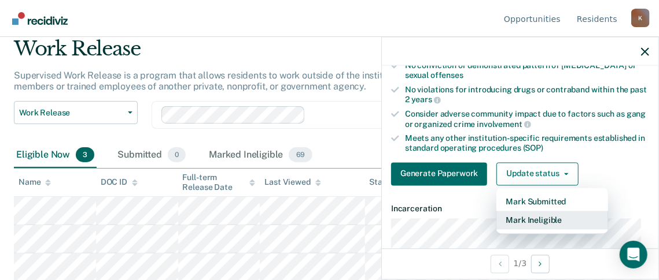 Image resolution: width=659 pixels, height=280 pixels. Describe the element at coordinates (520, 264) in the screenshot. I see `div: 1 / 3` at that location.